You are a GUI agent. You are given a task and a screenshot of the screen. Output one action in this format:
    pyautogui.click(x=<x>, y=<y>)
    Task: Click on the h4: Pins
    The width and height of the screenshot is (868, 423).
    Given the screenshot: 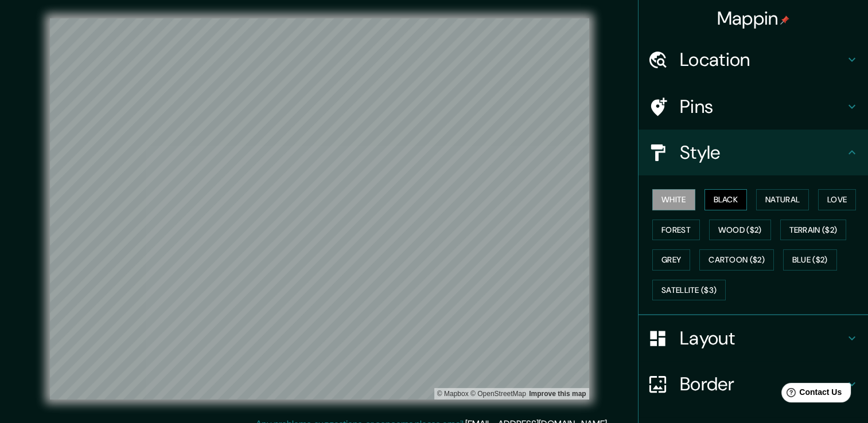 What is the action you would take?
    pyautogui.click(x=762, y=107)
    